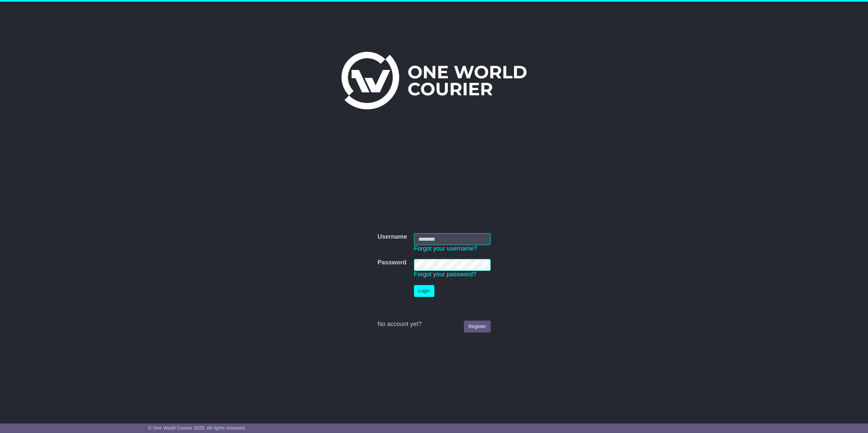  What do you see at coordinates (446, 249) in the screenshot?
I see `a: Forgot your username?` at bounding box center [446, 249].